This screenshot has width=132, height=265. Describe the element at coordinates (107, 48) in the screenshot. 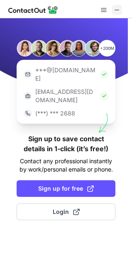

I see `p: +200M` at that location.